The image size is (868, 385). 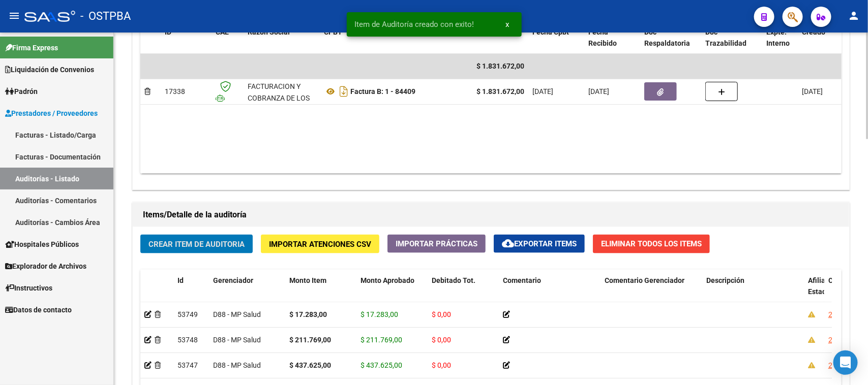 What do you see at coordinates (42, 245) in the screenshot?
I see `span: Hospitales Públicos` at bounding box center [42, 245].